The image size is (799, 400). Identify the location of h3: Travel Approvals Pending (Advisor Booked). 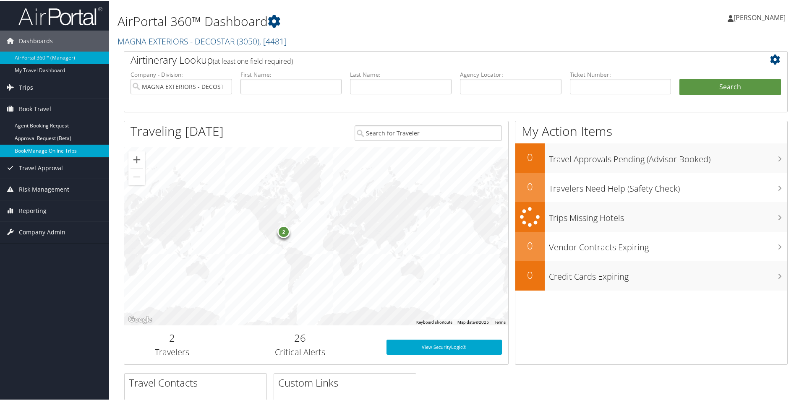
(668, 156).